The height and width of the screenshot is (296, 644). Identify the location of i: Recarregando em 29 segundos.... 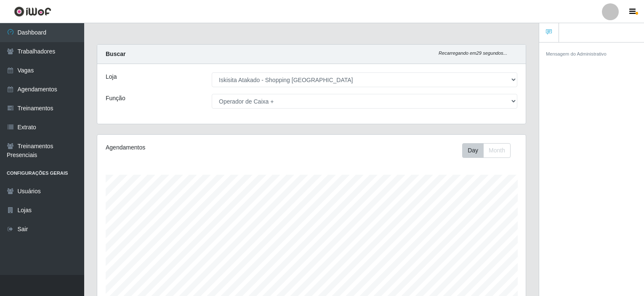
(473, 53).